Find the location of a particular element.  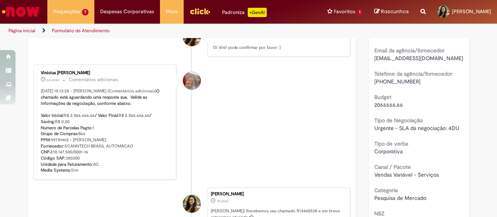

b: Budget is located at coordinates (383, 97).